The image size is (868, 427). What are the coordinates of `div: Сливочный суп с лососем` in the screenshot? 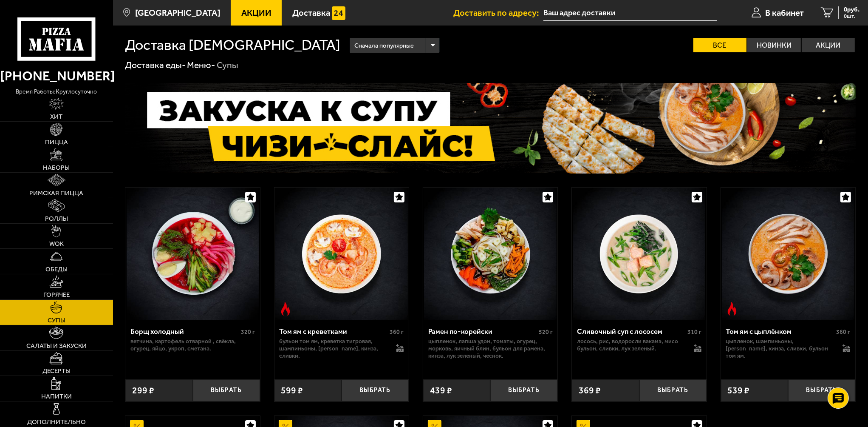 It's located at (631, 331).